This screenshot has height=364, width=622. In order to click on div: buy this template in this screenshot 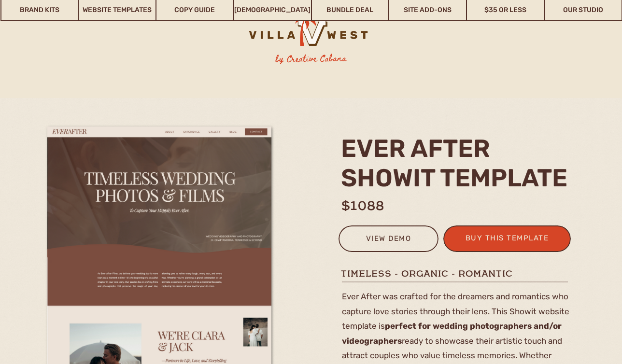, I will do `click(507, 239)`.